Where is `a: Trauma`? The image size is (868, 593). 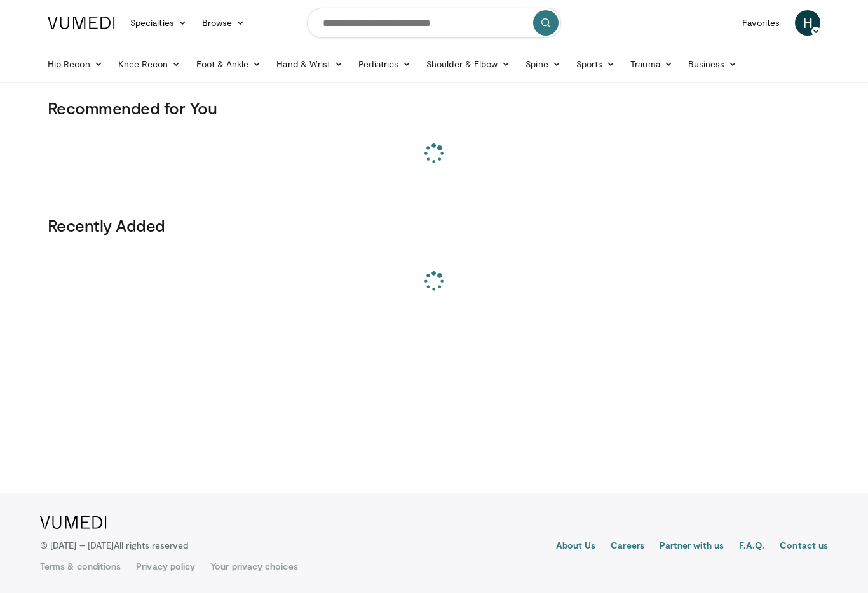 a: Trauma is located at coordinates (651, 64).